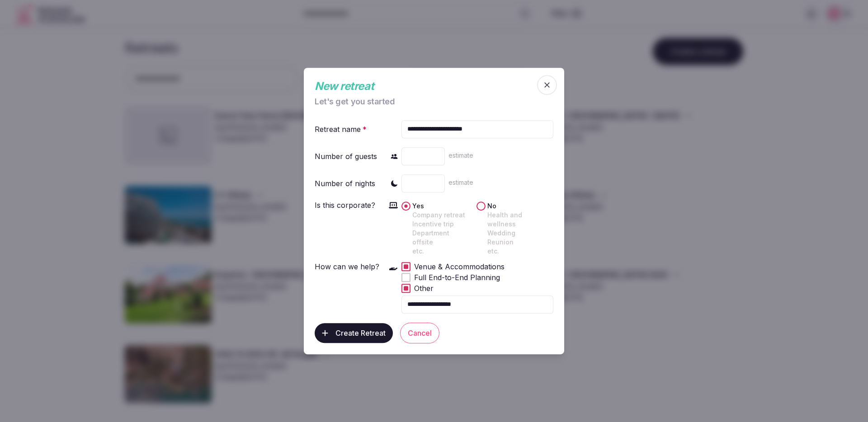 The height and width of the screenshot is (422, 868). Describe the element at coordinates (420, 334) in the screenshot. I see `button: Cancel` at that location.